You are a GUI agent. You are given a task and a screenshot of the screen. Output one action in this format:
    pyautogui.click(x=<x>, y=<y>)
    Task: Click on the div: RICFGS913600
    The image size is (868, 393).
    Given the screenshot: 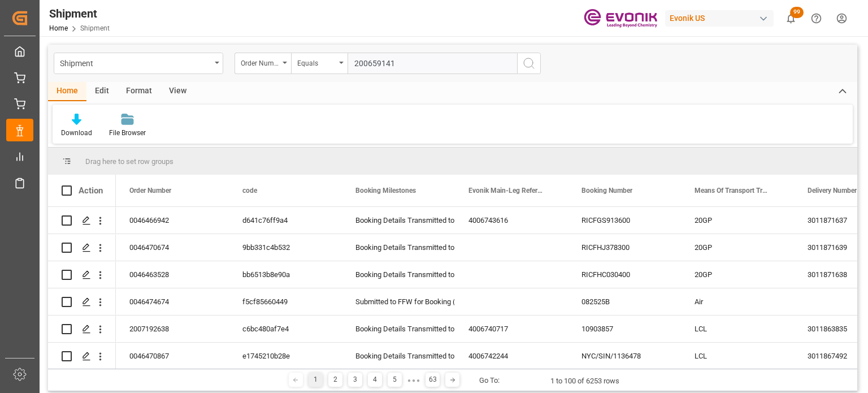 What is the action you would take?
    pyautogui.click(x=624, y=220)
    